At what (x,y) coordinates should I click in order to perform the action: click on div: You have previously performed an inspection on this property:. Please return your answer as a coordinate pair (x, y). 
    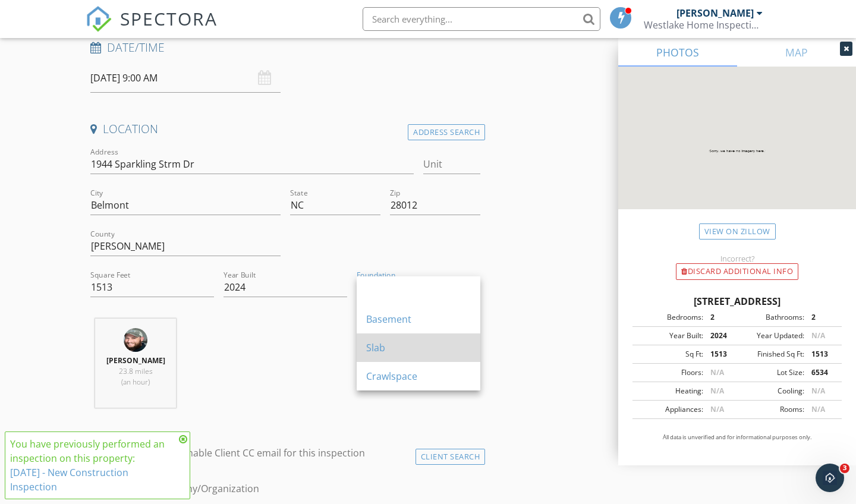
    Looking at the image, I should click on (93, 465).